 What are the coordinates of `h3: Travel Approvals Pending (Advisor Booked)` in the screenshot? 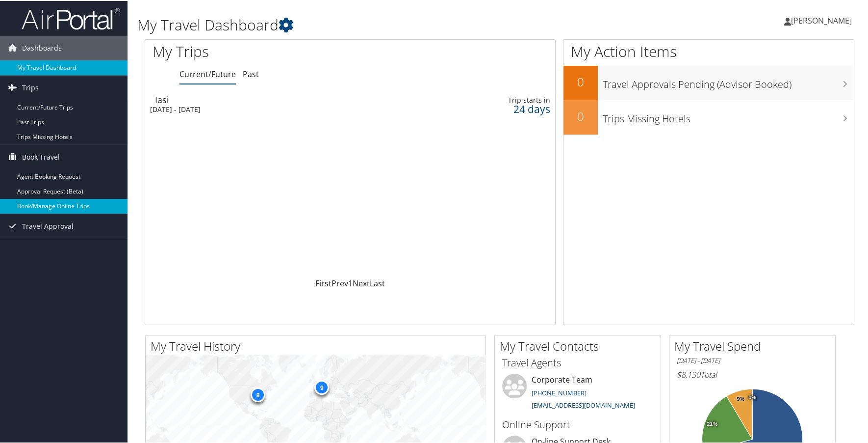 It's located at (728, 81).